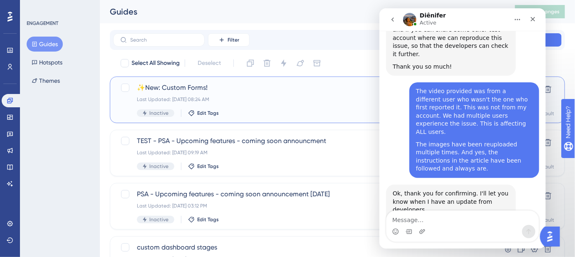 The height and width of the screenshot is (257, 575). I want to click on div: Close, so click(153, 11).